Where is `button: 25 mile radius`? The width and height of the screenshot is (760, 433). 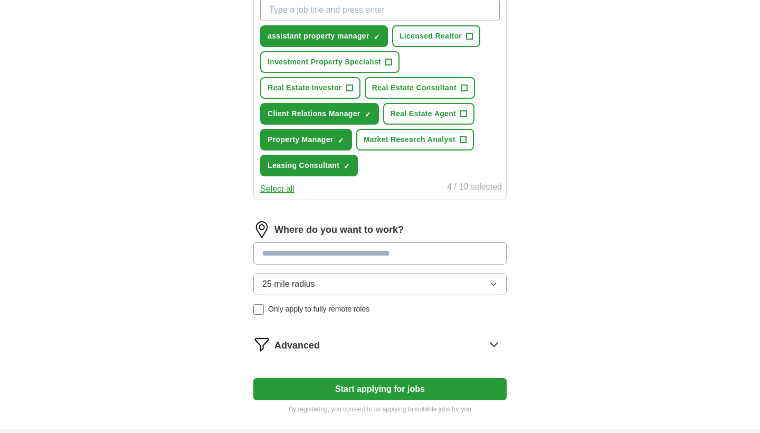 button: 25 mile radius is located at coordinates (380, 284).